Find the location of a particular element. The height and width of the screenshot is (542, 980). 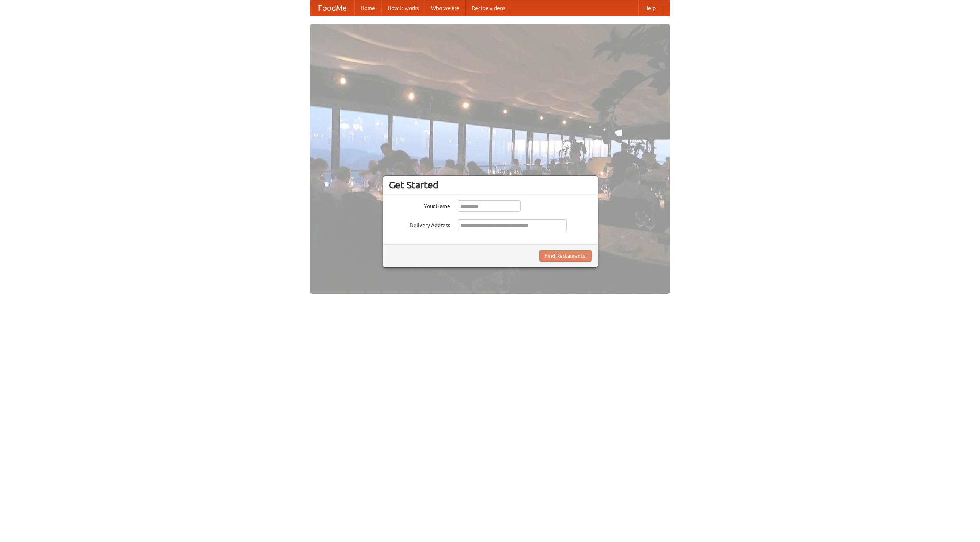

a: Help is located at coordinates (650, 8).